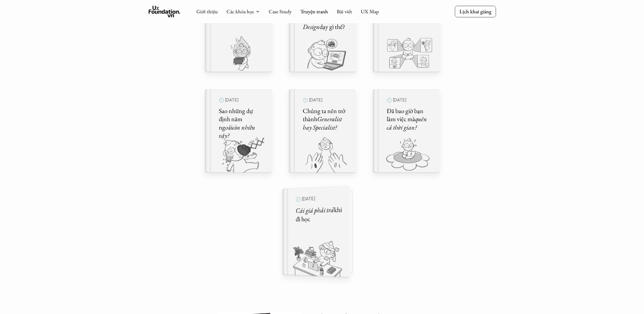 The width and height of the screenshot is (644, 314). Describe the element at coordinates (323, 123) in the screenshot. I see `em: Generalist hay Specialist?` at that location.